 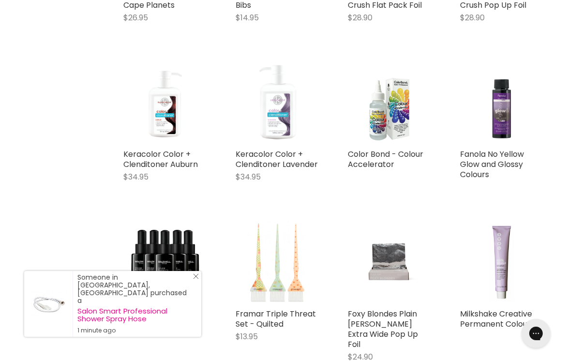 What do you see at coordinates (48, 304) in the screenshot?
I see `a: Visit product page` at bounding box center [48, 304].